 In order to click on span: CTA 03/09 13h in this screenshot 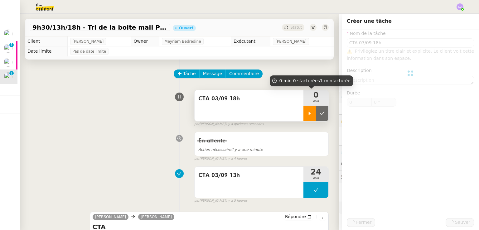, I will do `click(249, 175)`.